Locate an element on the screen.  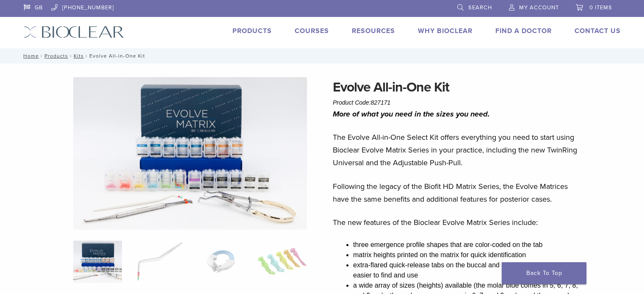
a: Contact Us is located at coordinates (598, 31).